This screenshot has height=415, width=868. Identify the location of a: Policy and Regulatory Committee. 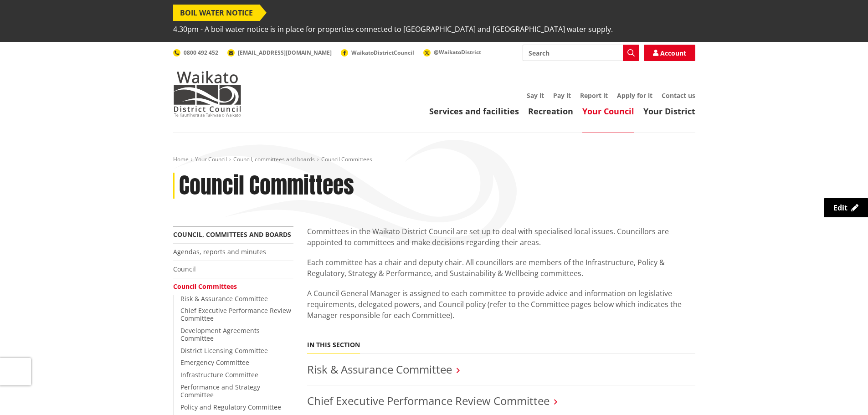
(230, 407).